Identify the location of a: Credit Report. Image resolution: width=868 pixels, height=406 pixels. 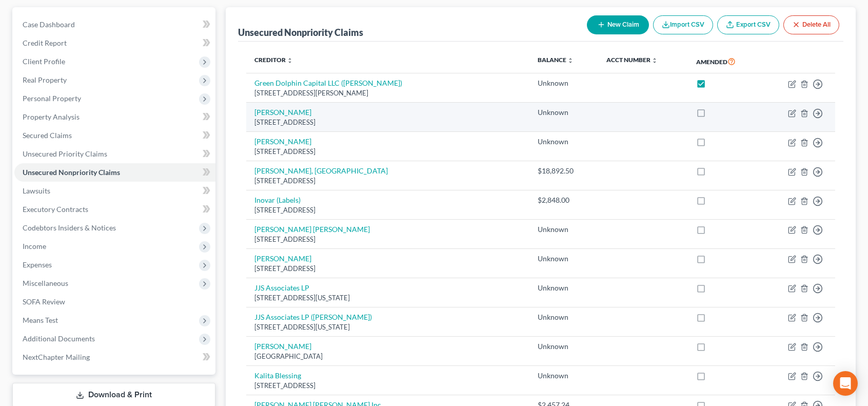
(115, 43).